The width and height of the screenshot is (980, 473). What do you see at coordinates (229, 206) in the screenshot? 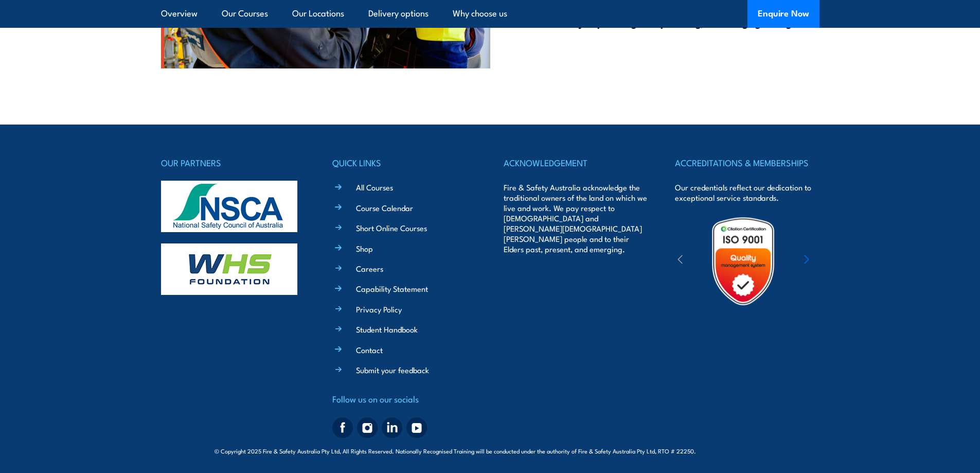
I see `img: nsca-logo-footer` at bounding box center [229, 206].